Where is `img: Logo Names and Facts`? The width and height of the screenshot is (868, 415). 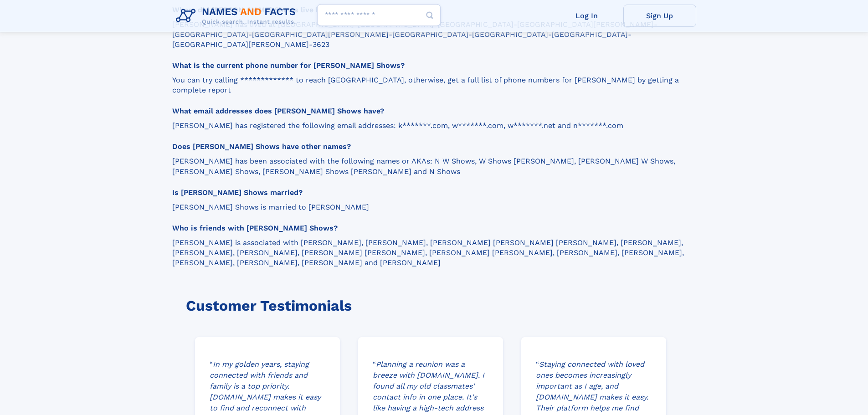 img: Logo Names and Facts is located at coordinates (238, 16).